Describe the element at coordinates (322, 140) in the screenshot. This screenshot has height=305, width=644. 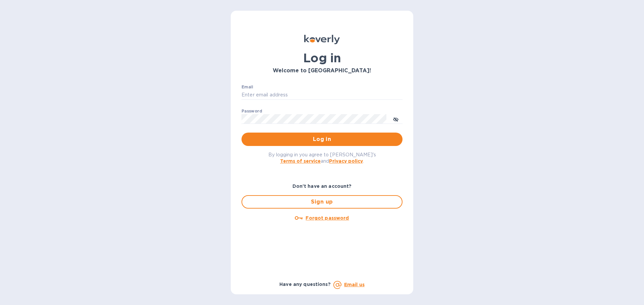
I see `span: Log in` at that location.